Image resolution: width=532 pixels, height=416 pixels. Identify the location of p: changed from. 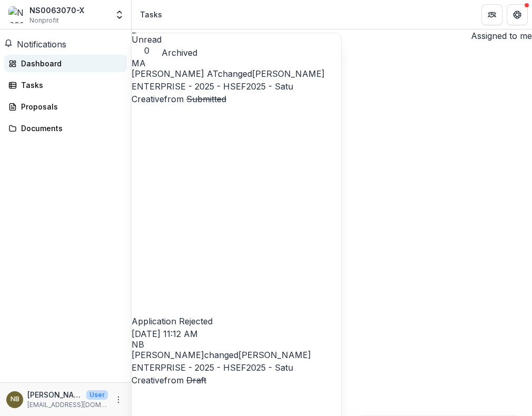
(236, 197).